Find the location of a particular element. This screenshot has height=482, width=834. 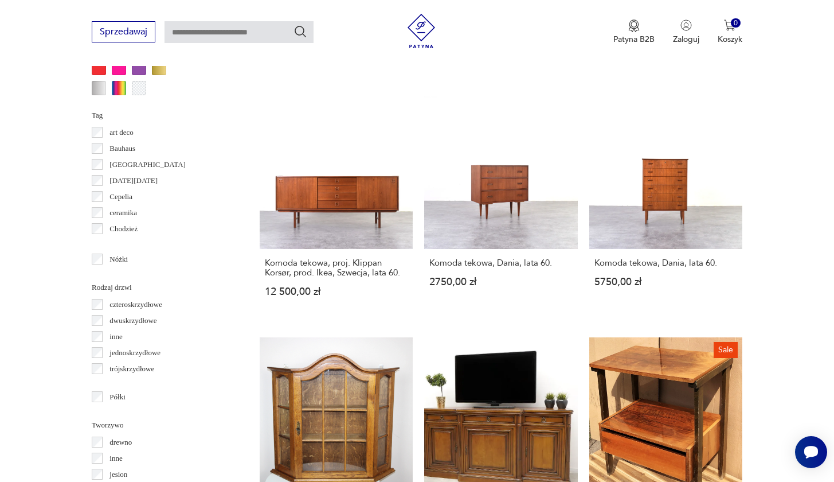

p: Cepelia is located at coordinates (121, 197).